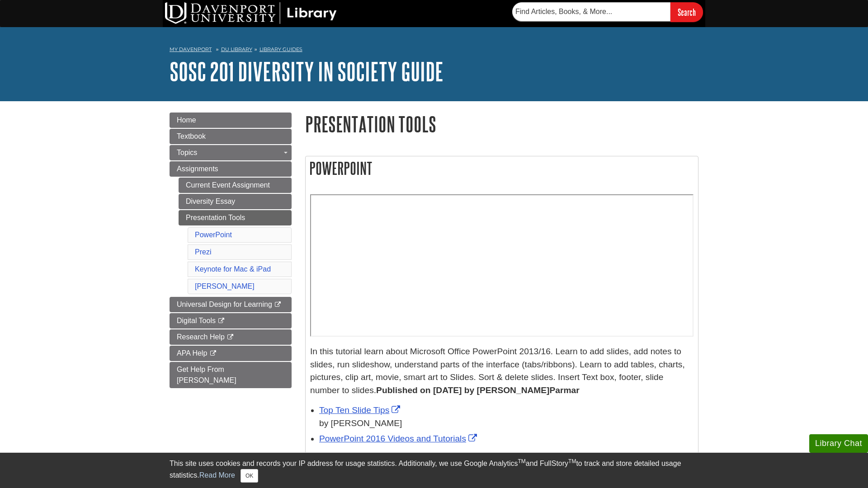 The height and width of the screenshot is (488, 868). What do you see at coordinates (434, 51) in the screenshot?
I see `nav: breadcrumb` at bounding box center [434, 51].